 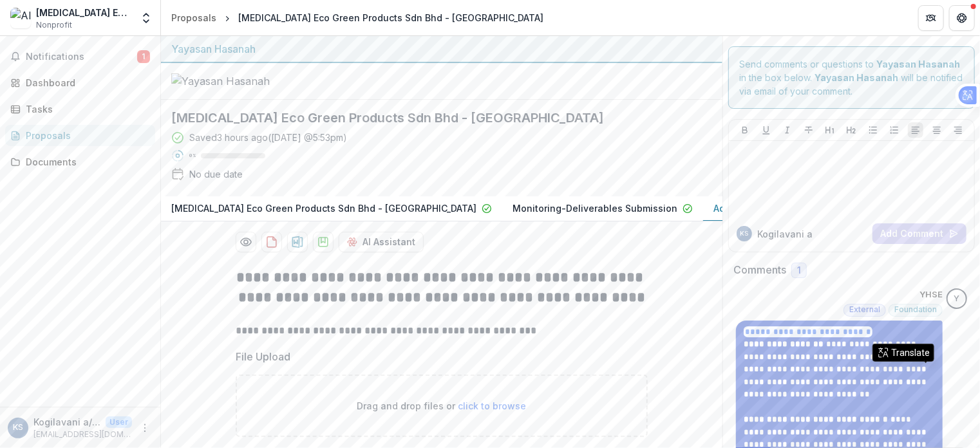 I want to click on p: Additional Documents Request, so click(x=783, y=208).